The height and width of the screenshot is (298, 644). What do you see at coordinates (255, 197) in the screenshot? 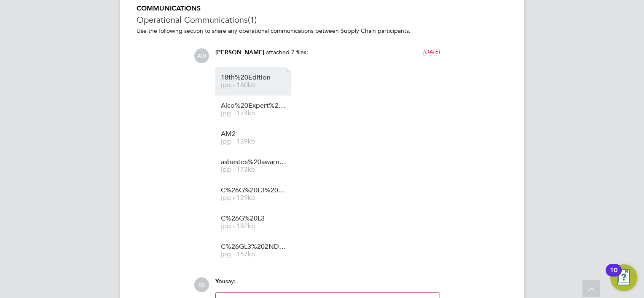
I see `span: jpg - 129kb` at bounding box center [255, 197].